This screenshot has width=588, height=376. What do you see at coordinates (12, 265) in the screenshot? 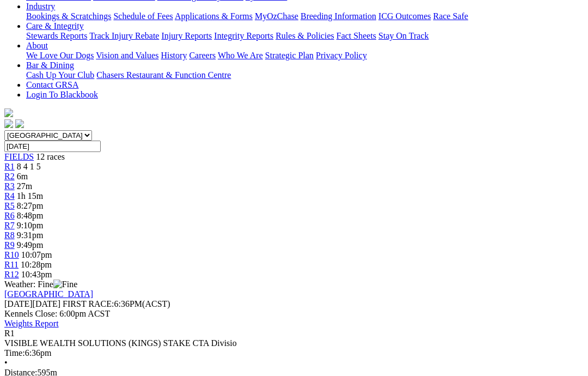
I see `span: R11` at bounding box center [12, 265].